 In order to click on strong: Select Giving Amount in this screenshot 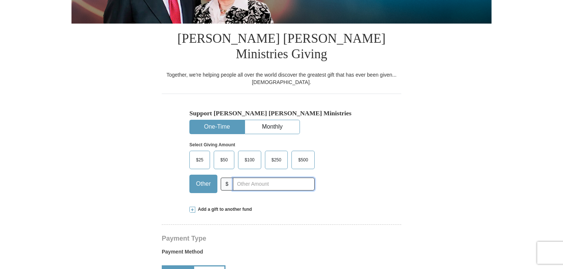, I will do `click(212, 145)`.